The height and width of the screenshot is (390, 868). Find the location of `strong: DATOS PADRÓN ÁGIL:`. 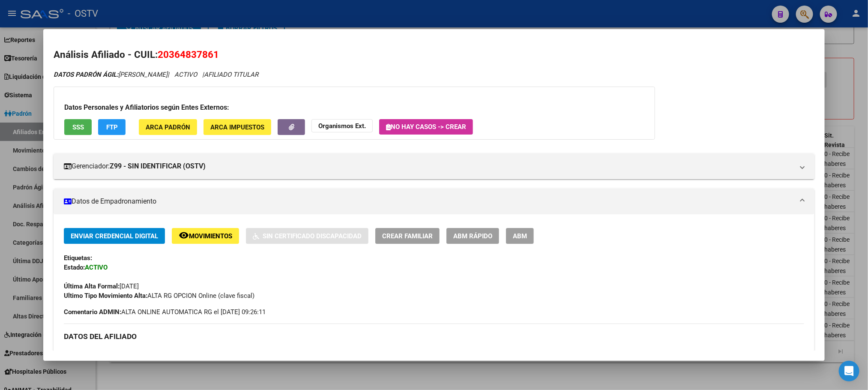

strong: DATOS PADRÓN ÁGIL: is located at coordinates (85, 75).